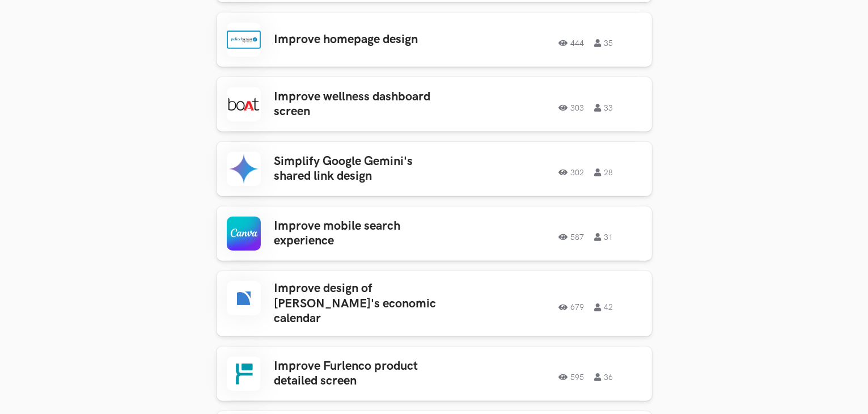 The image size is (868, 414). I want to click on h3: Improve mobile search experience, so click(363, 234).